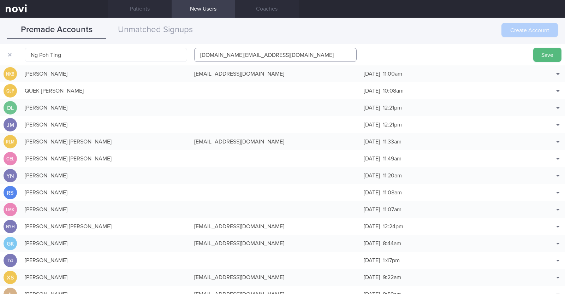 The height and width of the screenshot is (294, 565). I want to click on button: Unmatched Signups, so click(155, 30).